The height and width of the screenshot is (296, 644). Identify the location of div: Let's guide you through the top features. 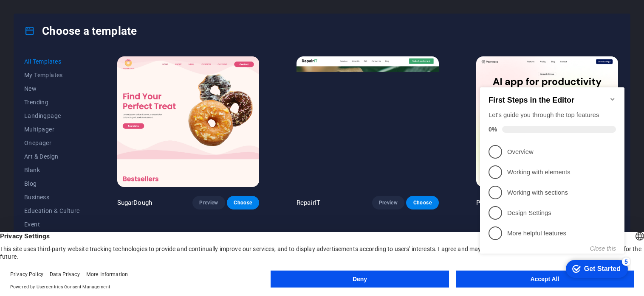
(76, 40).